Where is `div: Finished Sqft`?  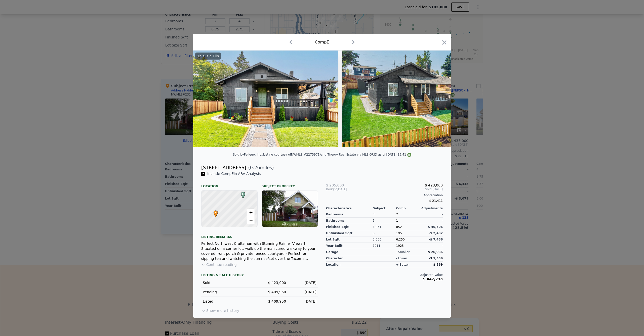
div: Finished Sqft is located at coordinates (350, 227).